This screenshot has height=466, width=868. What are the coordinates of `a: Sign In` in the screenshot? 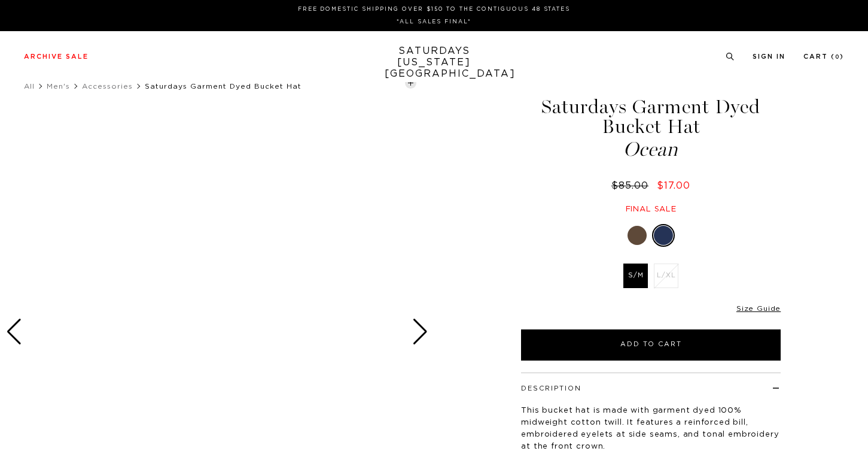 It's located at (769, 56).